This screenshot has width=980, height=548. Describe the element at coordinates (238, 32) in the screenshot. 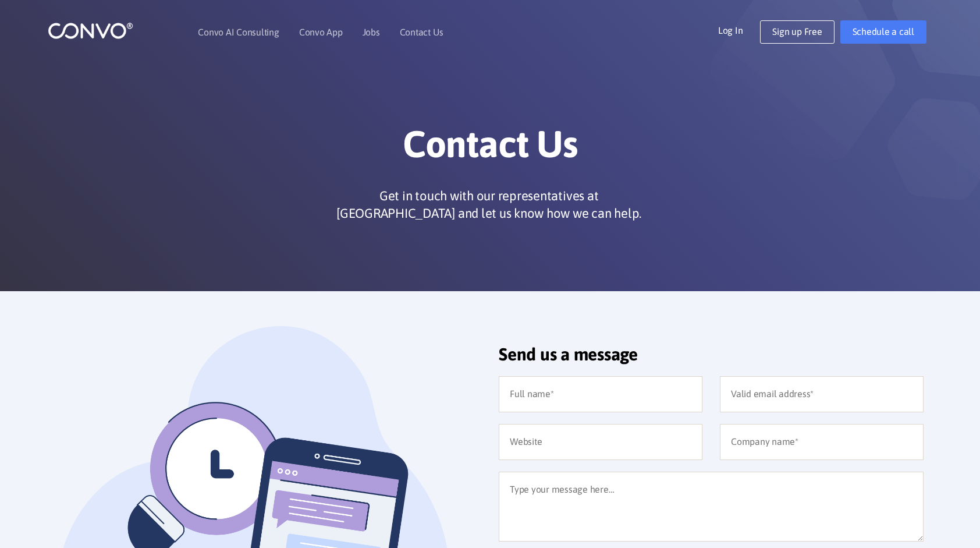

I see `a: Convo AI Consulting` at that location.